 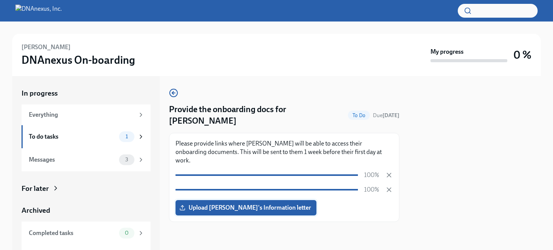 I want to click on span: 3, so click(x=127, y=159).